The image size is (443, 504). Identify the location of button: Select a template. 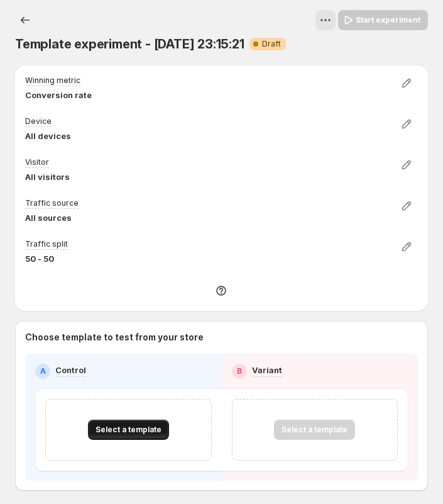
(128, 430).